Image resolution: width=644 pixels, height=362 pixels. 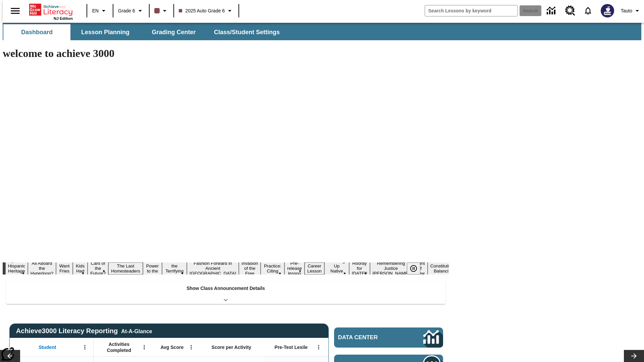 I want to click on span: Avg Score, so click(x=172, y=347).